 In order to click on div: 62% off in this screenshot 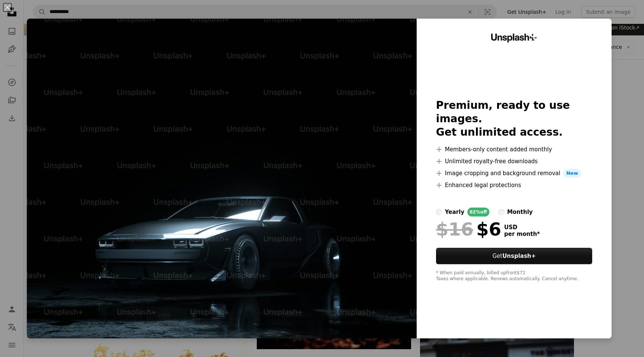, I will do `click(478, 212)`.